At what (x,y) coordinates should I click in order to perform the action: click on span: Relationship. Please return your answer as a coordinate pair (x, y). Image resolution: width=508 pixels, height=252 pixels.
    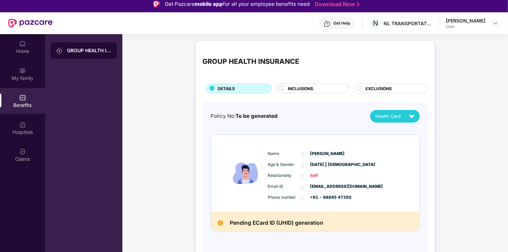
    Looking at the image, I should click on (285, 176).